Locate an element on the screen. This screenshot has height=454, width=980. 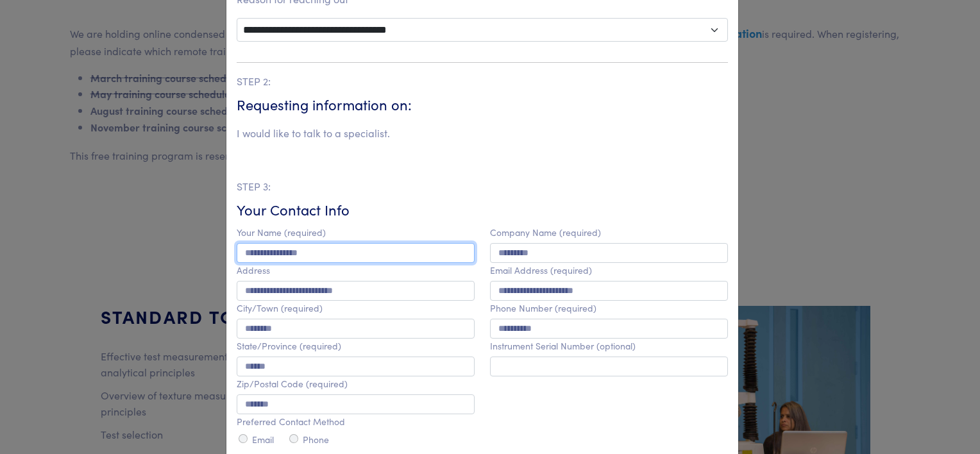
li: I would like to talk to a specialist. is located at coordinates (313, 133).